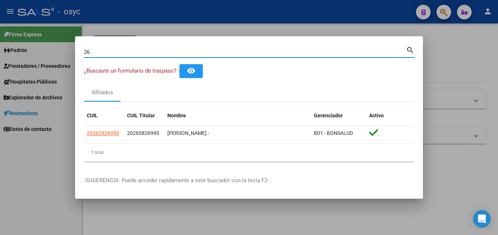 This screenshot has width=498, height=235. What do you see at coordinates (410, 49) in the screenshot?
I see `mat-icon: search` at bounding box center [410, 49].